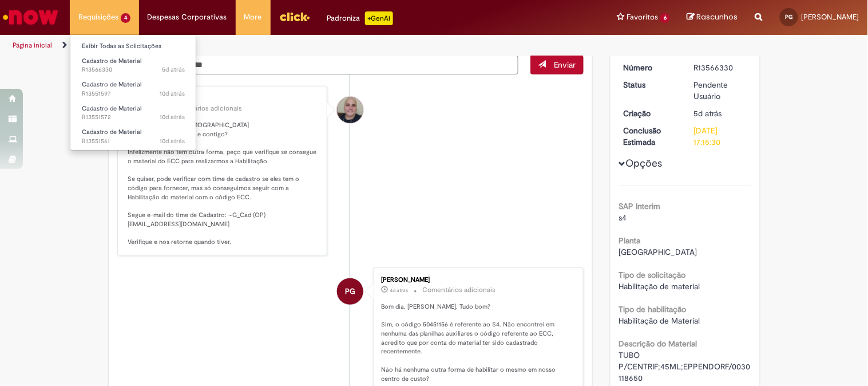  I want to click on a: Aberto R13551572 : Cadastro de Material, so click(133, 113).